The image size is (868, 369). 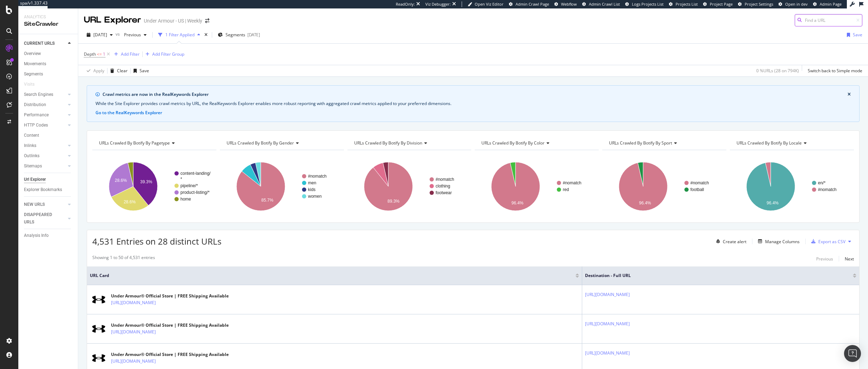 What do you see at coordinates (124, 259) in the screenshot?
I see `div: Showing 1 to 50 of 4,531 entries` at bounding box center [124, 259].